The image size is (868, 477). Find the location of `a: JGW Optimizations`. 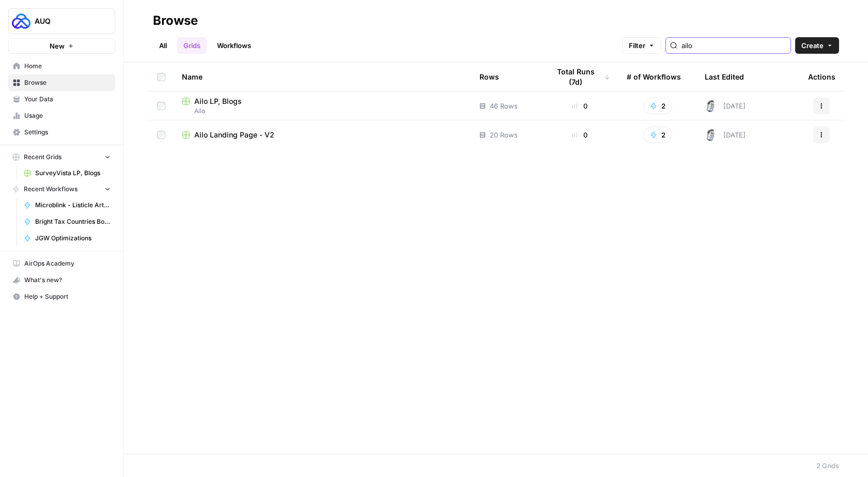

a: JGW Optimizations is located at coordinates (67, 238).